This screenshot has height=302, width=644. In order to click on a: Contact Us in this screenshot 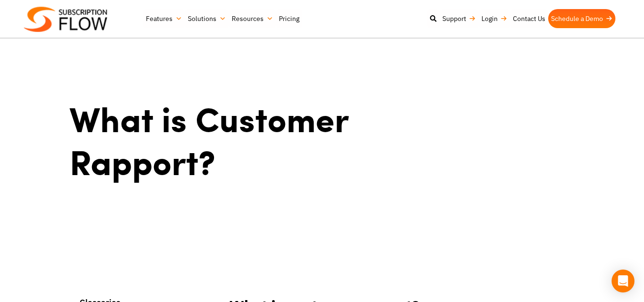, I will do `click(529, 19)`.